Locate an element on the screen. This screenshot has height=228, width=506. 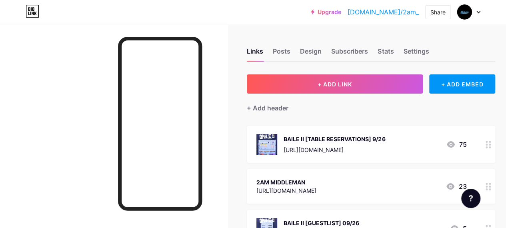
div: 23 is located at coordinates (456, 186).